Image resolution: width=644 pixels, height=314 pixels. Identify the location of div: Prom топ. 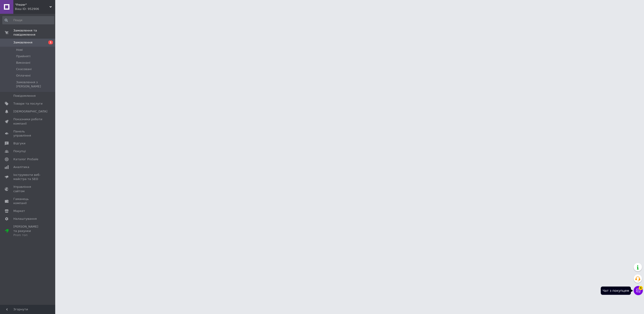
(28, 235).